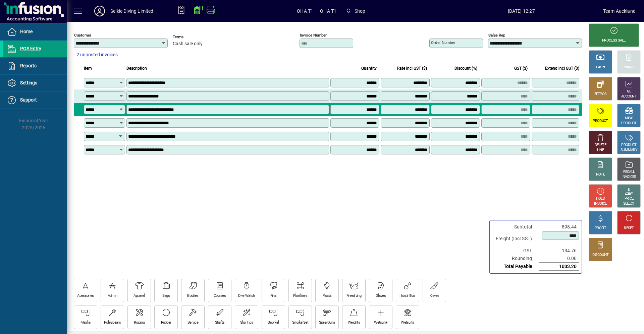  I want to click on div: SUMMARY, so click(629, 150).